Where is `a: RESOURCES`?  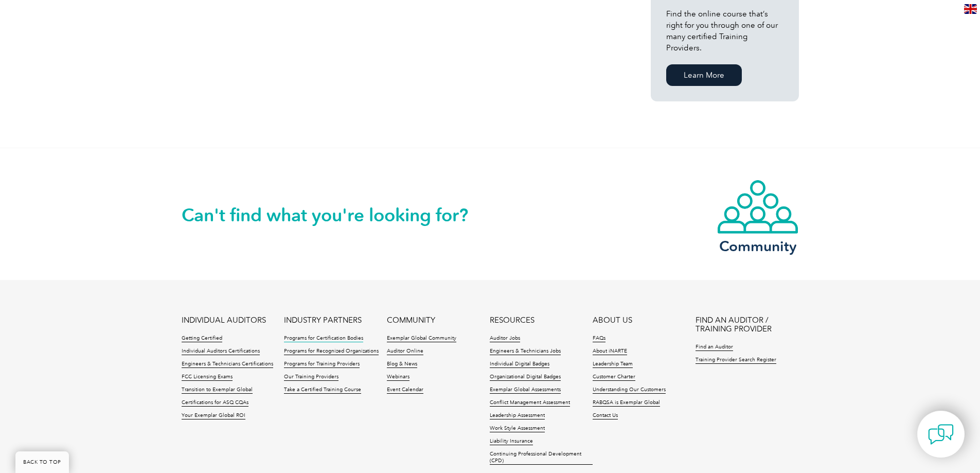
a: RESOURCES is located at coordinates (512, 320).